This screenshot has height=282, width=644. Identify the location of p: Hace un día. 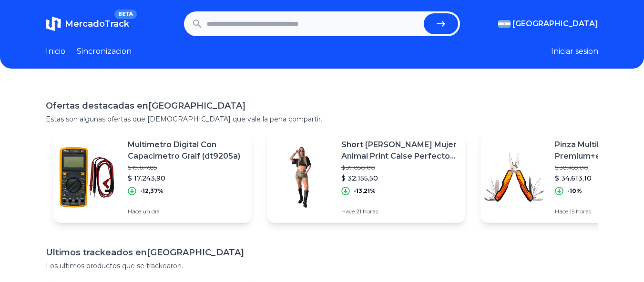
(186, 212).